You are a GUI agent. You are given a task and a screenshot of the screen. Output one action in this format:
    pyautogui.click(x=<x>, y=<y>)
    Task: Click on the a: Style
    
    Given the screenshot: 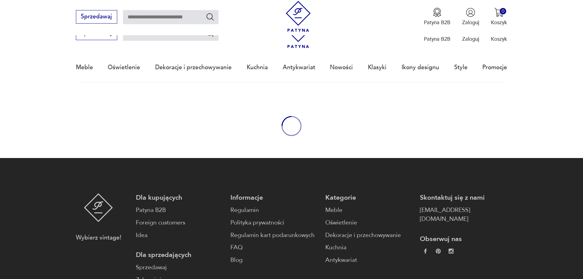 What is the action you would take?
    pyautogui.click(x=461, y=67)
    